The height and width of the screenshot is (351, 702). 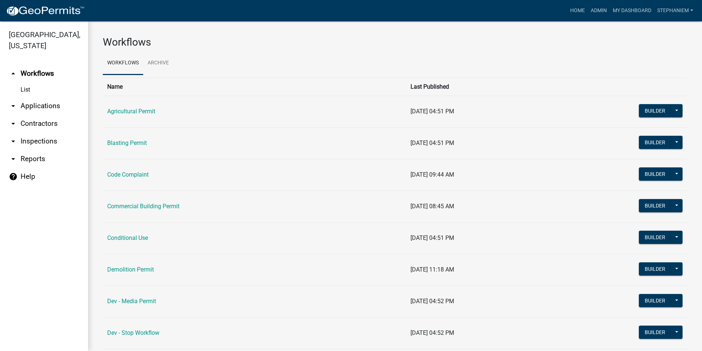 I want to click on a: Commercial Building Permit, so click(x=143, y=206).